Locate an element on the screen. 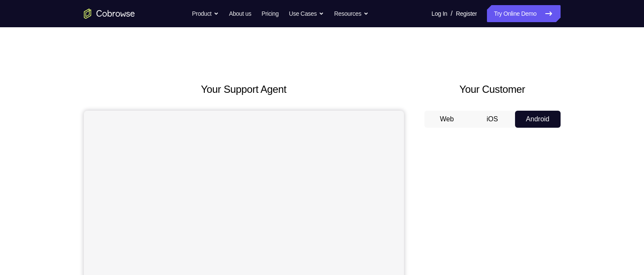 The width and height of the screenshot is (644, 275). h2: Your Support Agent is located at coordinates (244, 89).